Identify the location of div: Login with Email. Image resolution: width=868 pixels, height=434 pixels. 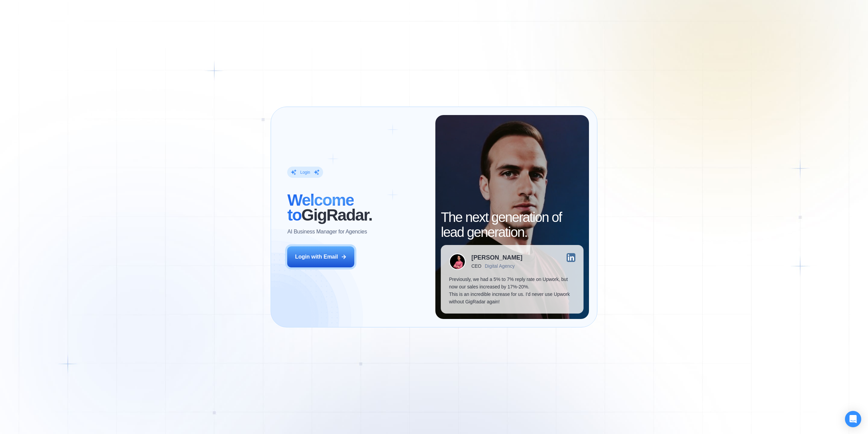
(317, 257).